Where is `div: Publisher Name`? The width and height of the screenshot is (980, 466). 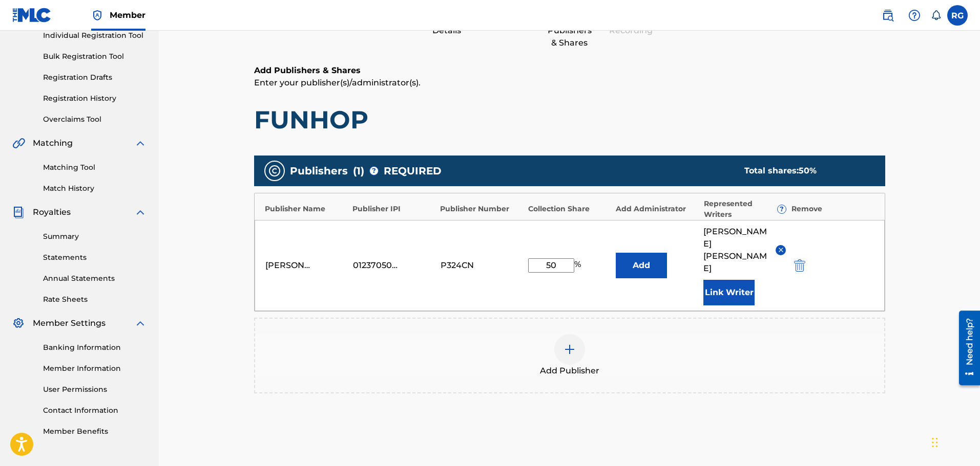
div: Publisher Name is located at coordinates (306, 209).